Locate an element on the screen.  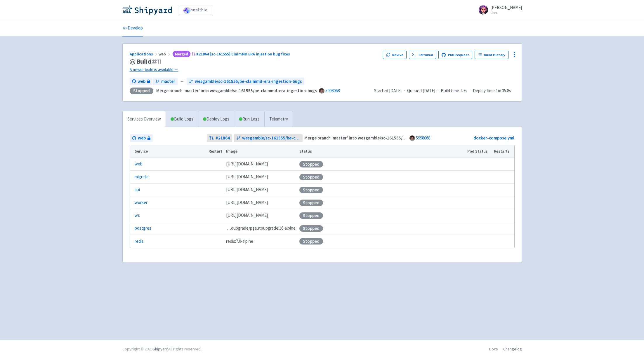
a: migrate is located at coordinates (141, 177).